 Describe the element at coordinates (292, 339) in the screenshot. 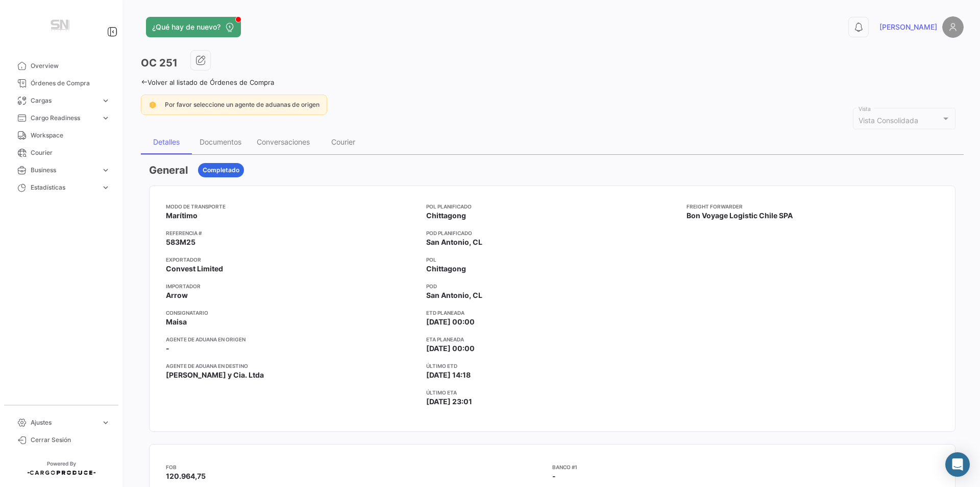

I see `app-card-info-title: Agente de Aduana en Origen` at that location.